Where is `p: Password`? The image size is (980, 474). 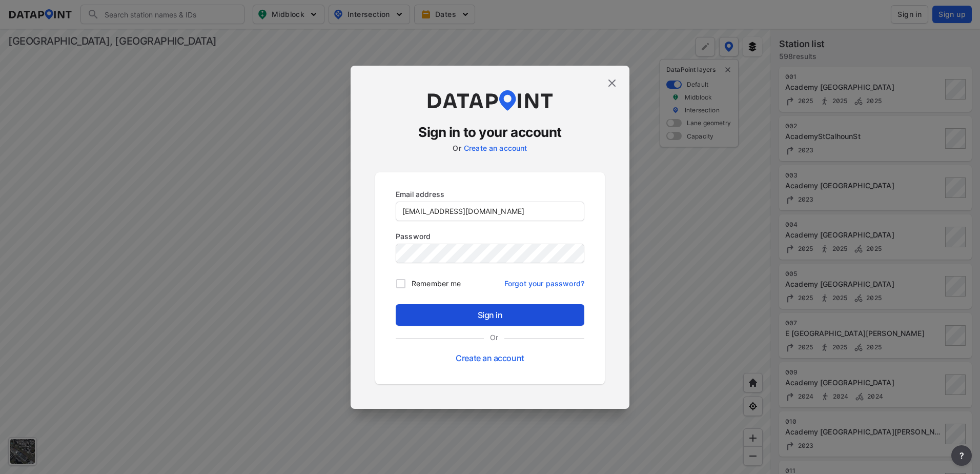 p: Password is located at coordinates (490, 236).